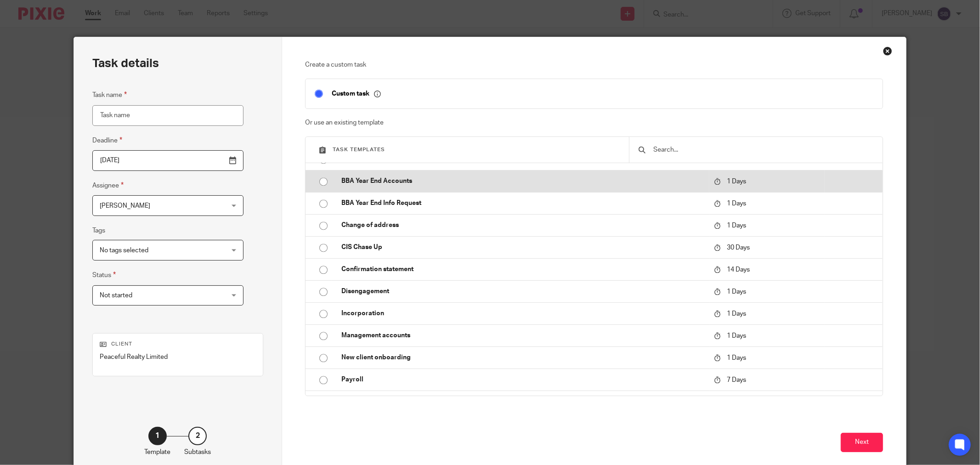  I want to click on div: Close this dialog window, so click(887, 51).